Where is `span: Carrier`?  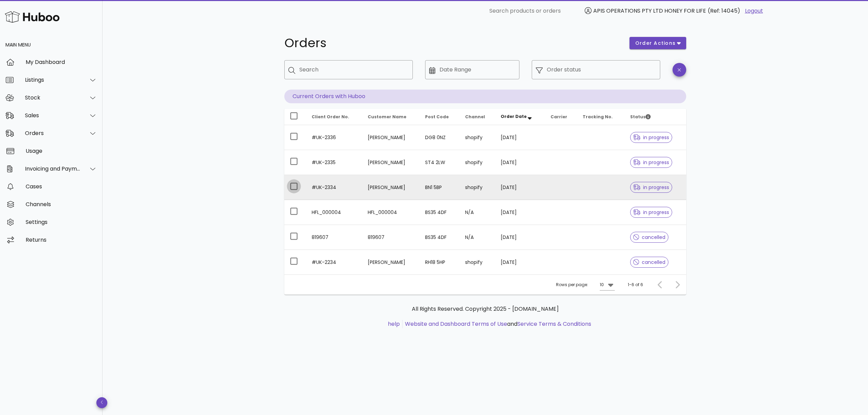 span: Carrier is located at coordinates (559, 117).